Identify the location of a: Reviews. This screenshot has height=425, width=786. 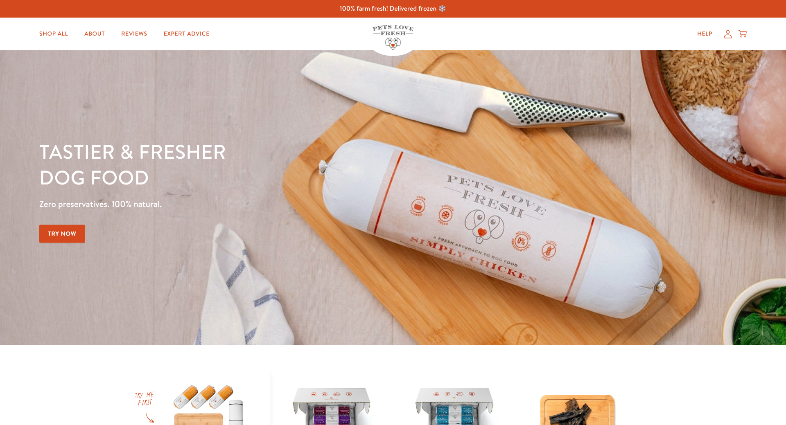
(134, 34).